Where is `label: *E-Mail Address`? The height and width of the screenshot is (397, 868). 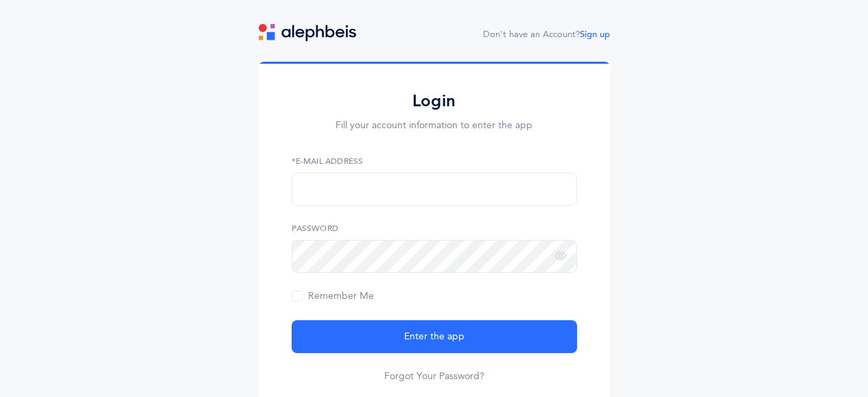
label: *E-Mail Address is located at coordinates (434, 161).